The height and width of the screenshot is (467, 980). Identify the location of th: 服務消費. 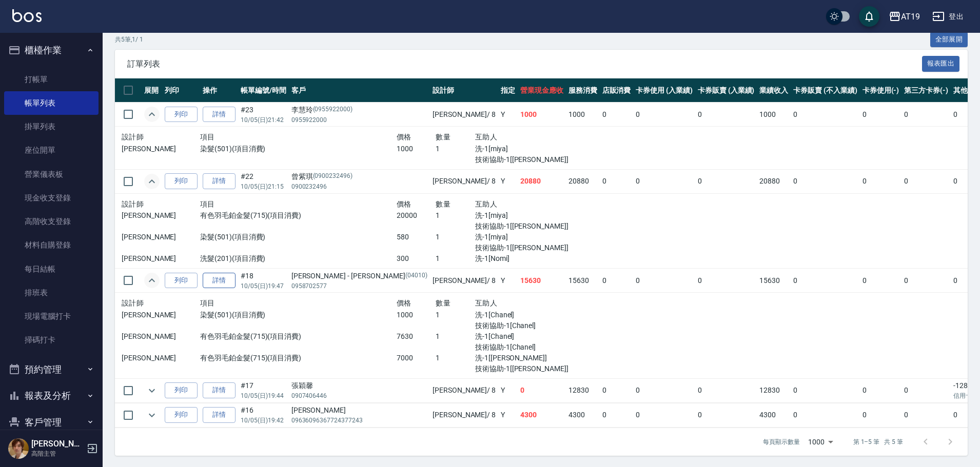
(582, 90).